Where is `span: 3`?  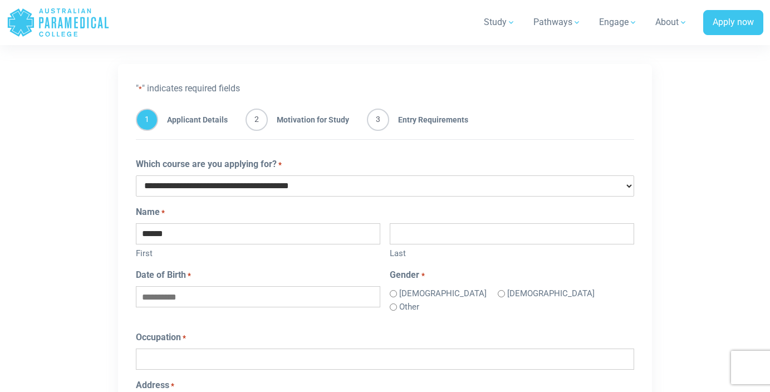 span: 3 is located at coordinates (378, 120).